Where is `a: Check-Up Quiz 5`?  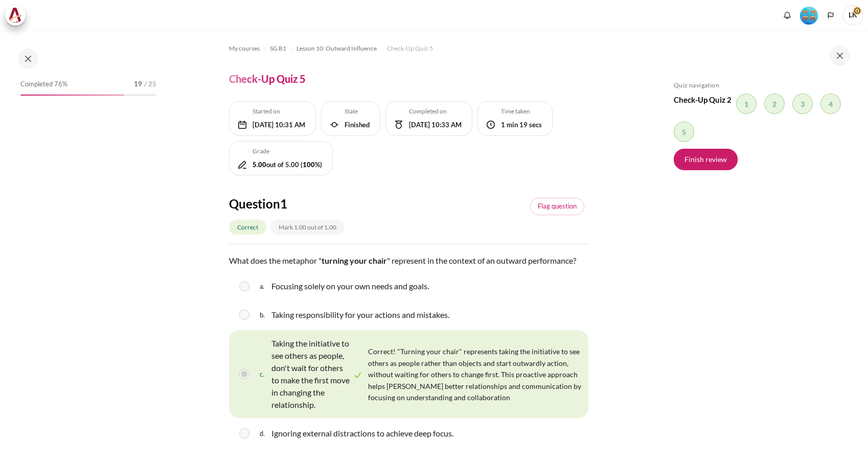
a: Check-Up Quiz 5 is located at coordinates (410, 48).